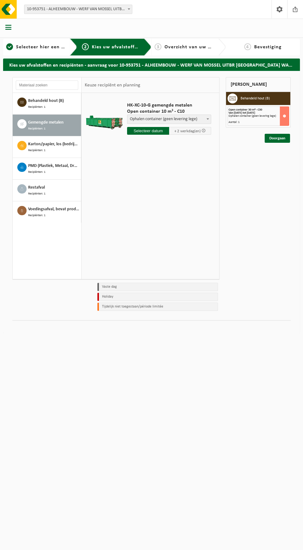  Describe the element at coordinates (148, 131) in the screenshot. I see `input: Selecteer datum` at that location.